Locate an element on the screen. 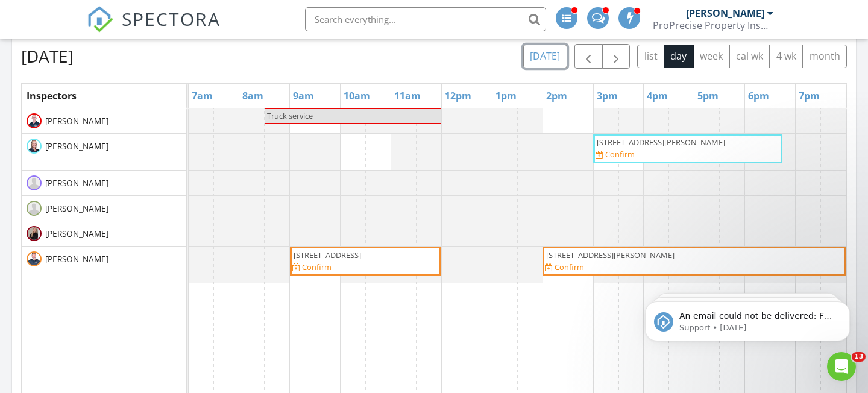 The width and height of the screenshot is (868, 393). a: 6pm is located at coordinates (759, 96).